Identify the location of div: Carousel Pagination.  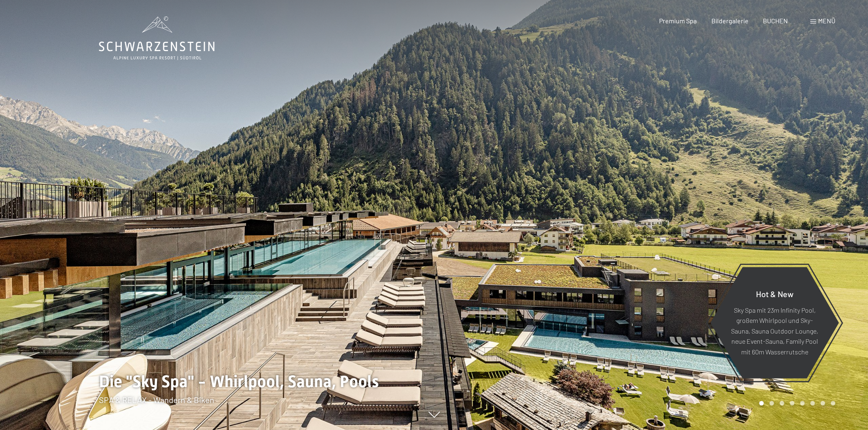
(796, 403).